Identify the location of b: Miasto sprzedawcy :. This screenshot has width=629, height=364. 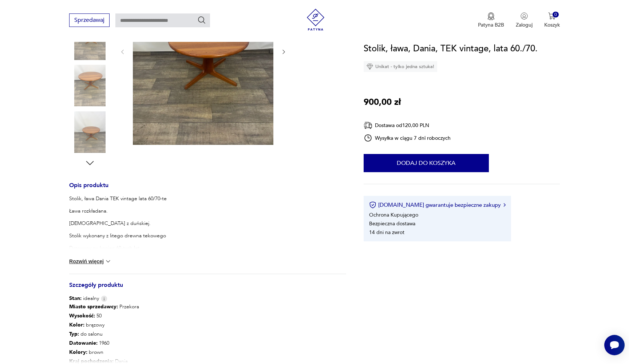
(93, 306).